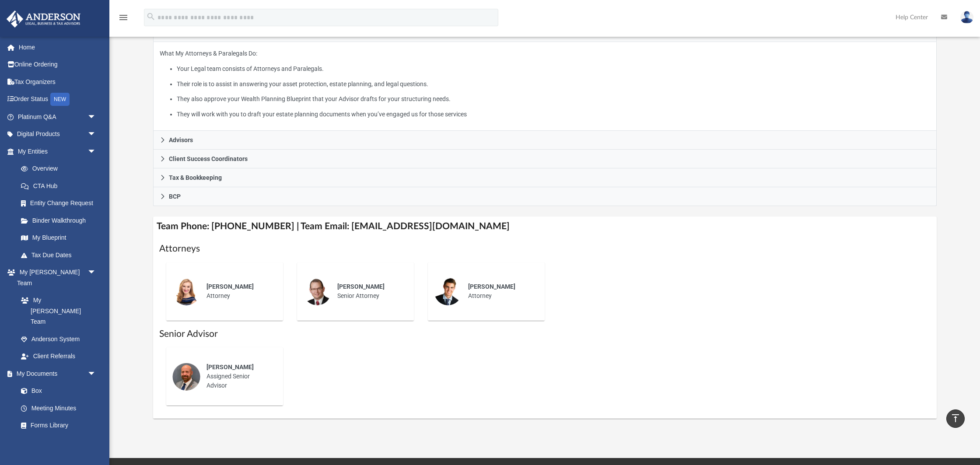 The image size is (980, 465). I want to click on span: Client Success Coordinators, so click(208, 159).